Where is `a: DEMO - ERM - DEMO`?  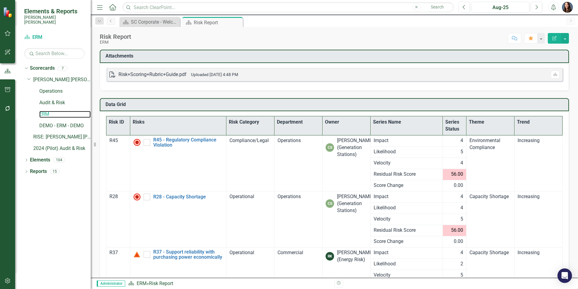 a: DEMO - ERM - DEMO is located at coordinates (65, 126).